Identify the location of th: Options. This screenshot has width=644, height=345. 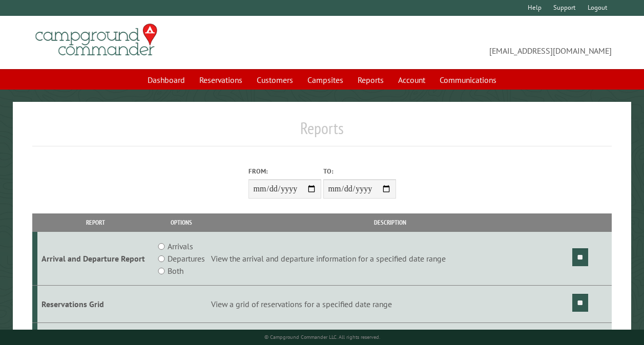
(181, 222).